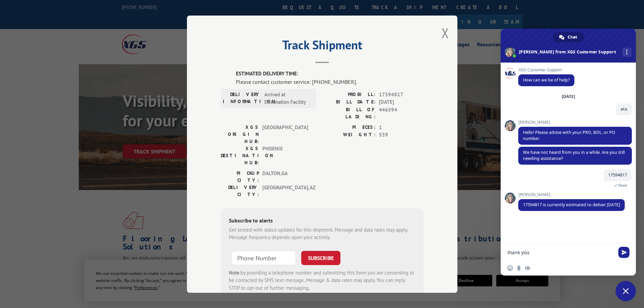 The height and width of the screenshot is (308, 644). I want to click on span: XGS Customer Support, so click(546, 70).